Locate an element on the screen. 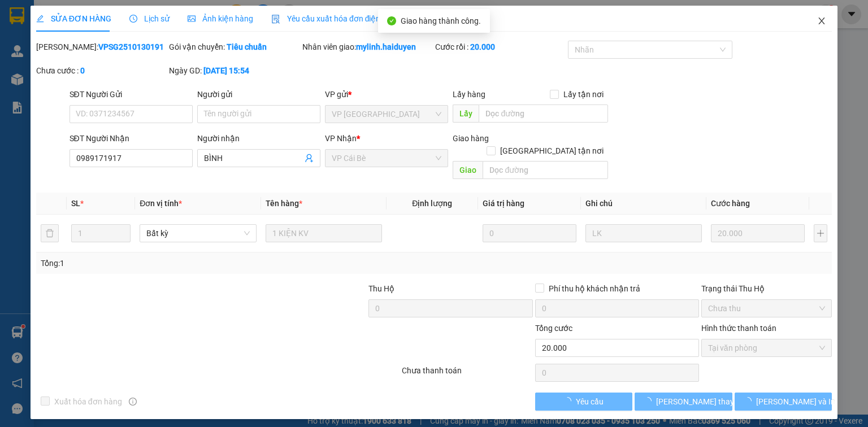 The width and height of the screenshot is (868, 427). span: clock-circle is located at coordinates (133, 19).